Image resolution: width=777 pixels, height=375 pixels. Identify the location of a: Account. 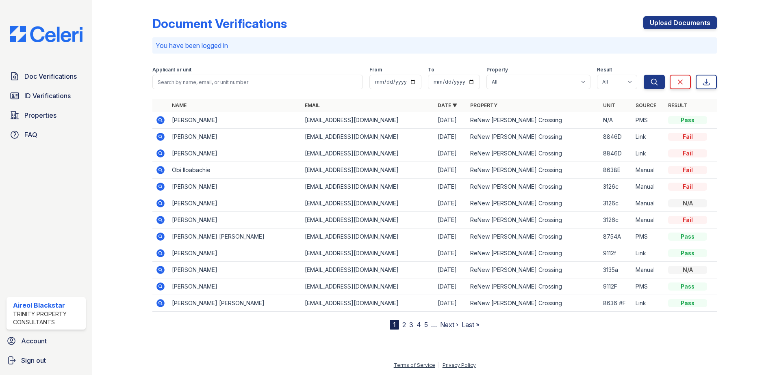
(46, 341).